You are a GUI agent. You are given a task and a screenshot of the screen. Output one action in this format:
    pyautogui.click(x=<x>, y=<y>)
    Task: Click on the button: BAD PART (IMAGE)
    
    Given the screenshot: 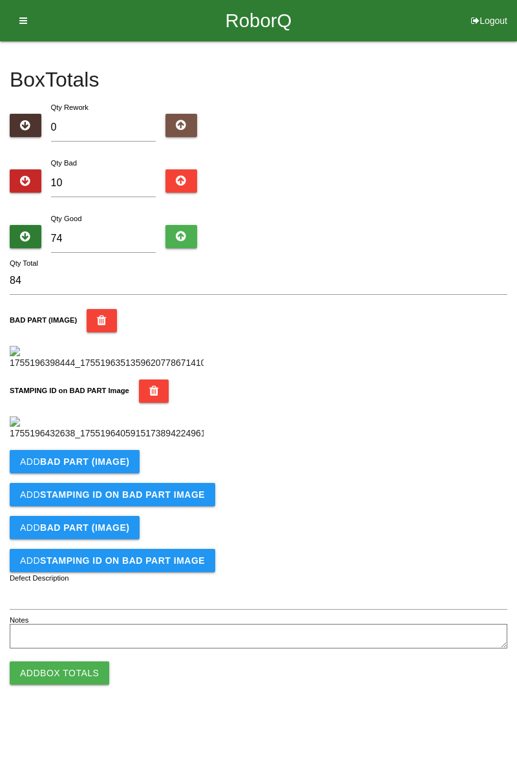 What is the action you would take?
    pyautogui.click(x=102, y=321)
    